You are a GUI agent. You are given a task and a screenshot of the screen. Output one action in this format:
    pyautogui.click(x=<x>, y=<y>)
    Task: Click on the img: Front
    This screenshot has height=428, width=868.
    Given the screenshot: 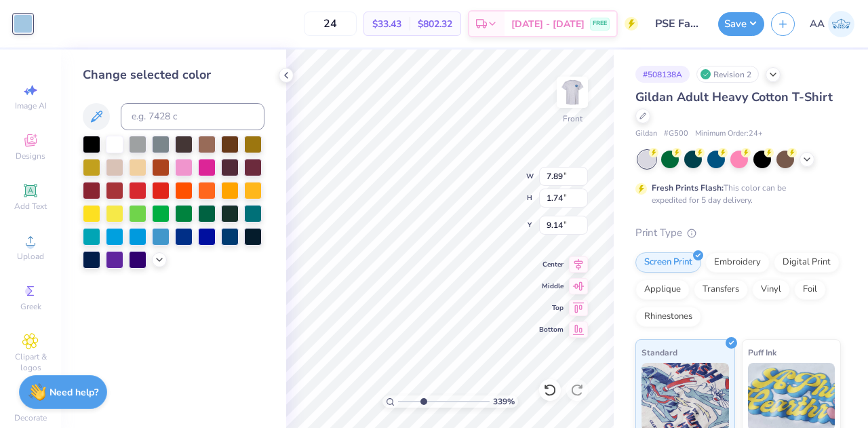 What is the action you would take?
    pyautogui.click(x=573, y=92)
    